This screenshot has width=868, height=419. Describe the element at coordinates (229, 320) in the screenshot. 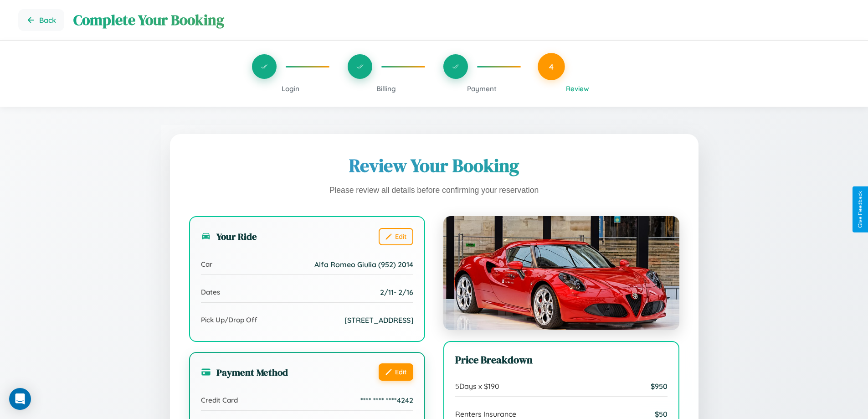

I see `span: Pick Up/Drop Off` at that location.